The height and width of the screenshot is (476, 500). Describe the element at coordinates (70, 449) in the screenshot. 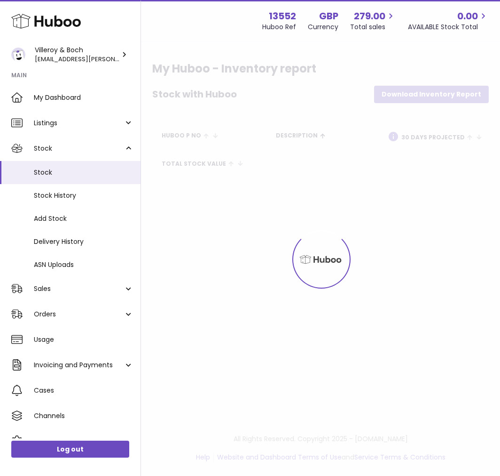

I see `a: Log out` at that location.